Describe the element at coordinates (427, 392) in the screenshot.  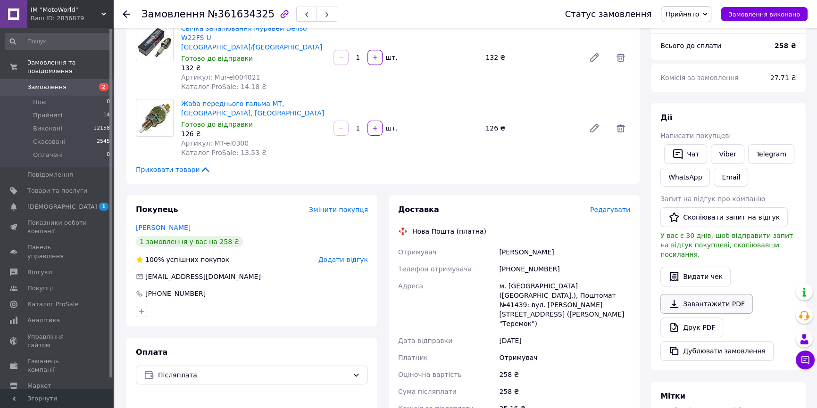
I see `span: Сума післяплати` at that location.